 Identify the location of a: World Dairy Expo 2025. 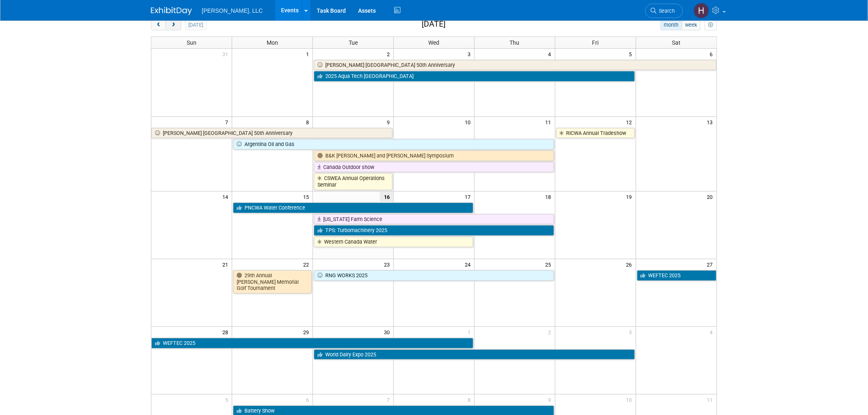
(474, 354).